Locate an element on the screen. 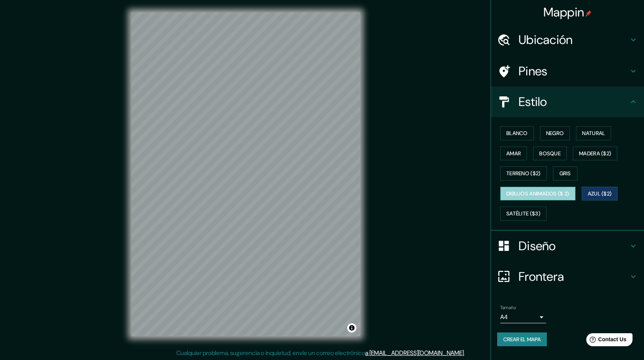 This screenshot has width=644, height=360. p: Cualquier problema, sugerencia o inquietud, envíe un correo electrónico . is located at coordinates (321, 353).